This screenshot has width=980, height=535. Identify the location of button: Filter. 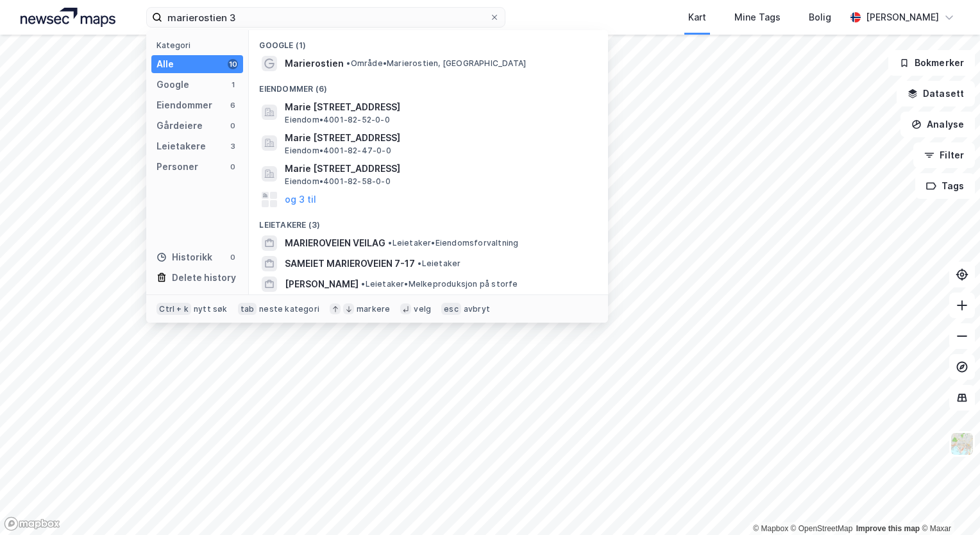
(944, 155).